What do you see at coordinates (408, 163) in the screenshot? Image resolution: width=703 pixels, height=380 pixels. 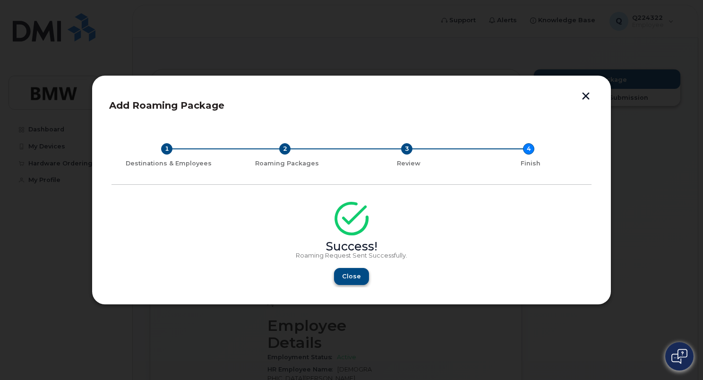 I see `div: Review` at bounding box center [408, 163].